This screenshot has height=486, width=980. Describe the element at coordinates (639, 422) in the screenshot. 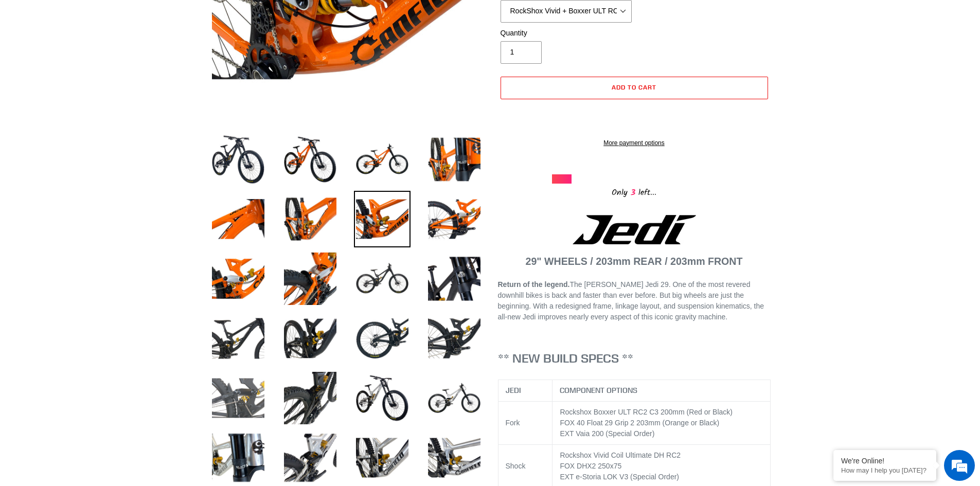

I see `span: FOX 40 Float 29 Grip 2 203mm (Orange or Black)` at that location.